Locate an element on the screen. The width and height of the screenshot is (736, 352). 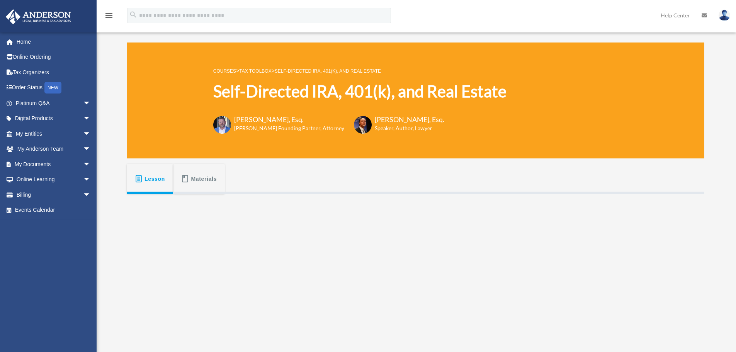
a: Billingarrow_drop_down is located at coordinates (54, 195).